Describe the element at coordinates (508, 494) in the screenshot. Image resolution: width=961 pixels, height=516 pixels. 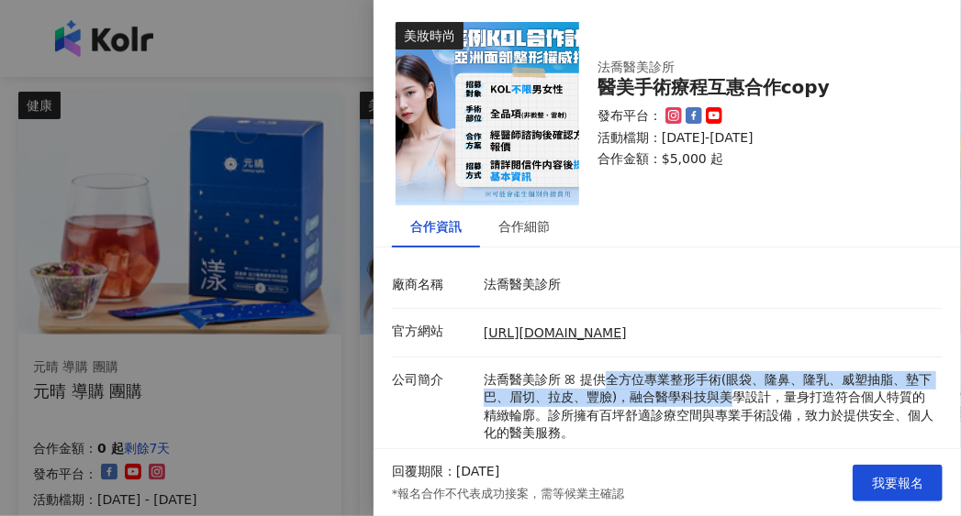
I see `p: *報名合作不代表成功接案，需等候業主確認` at that location.